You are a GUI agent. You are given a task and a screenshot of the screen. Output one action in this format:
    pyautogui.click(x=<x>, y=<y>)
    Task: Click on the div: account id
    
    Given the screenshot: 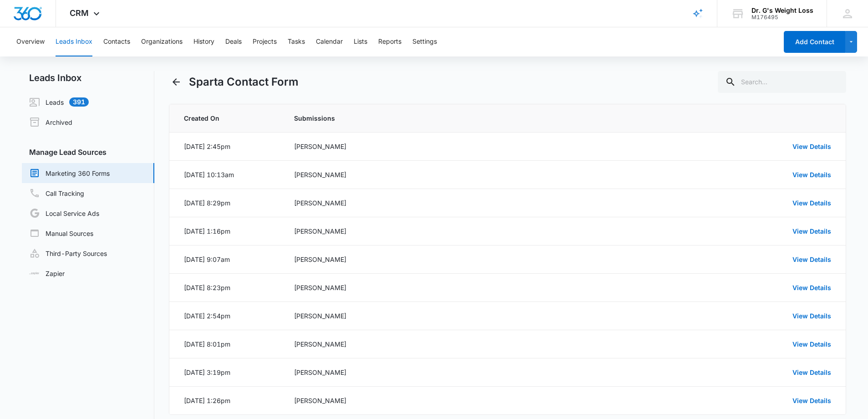 What is the action you would take?
    pyautogui.click(x=782, y=17)
    